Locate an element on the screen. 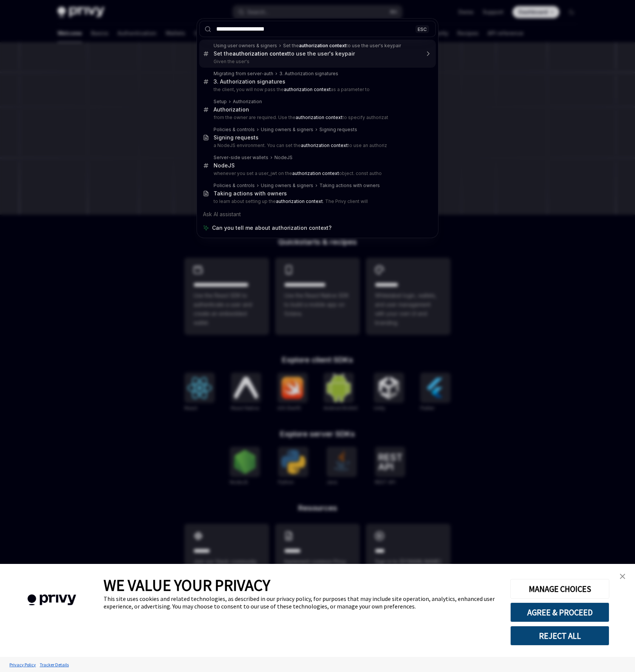 The image size is (635, 672). div: Using user owners & signers is located at coordinates (245, 46).